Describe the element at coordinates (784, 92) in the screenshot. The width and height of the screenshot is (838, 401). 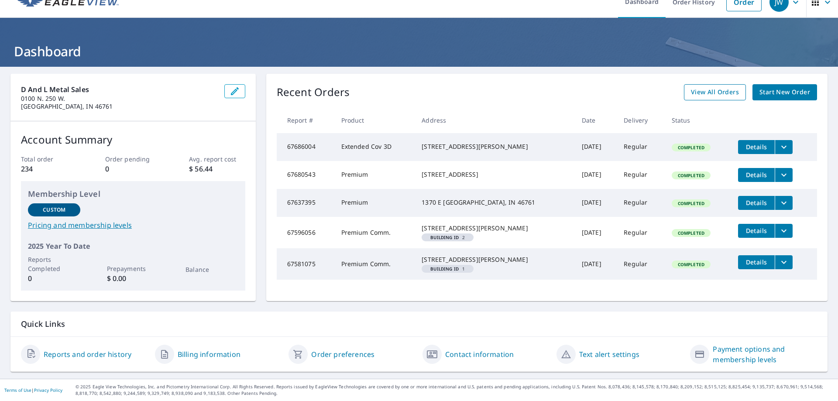
I see `a: Start New Order` at that location.